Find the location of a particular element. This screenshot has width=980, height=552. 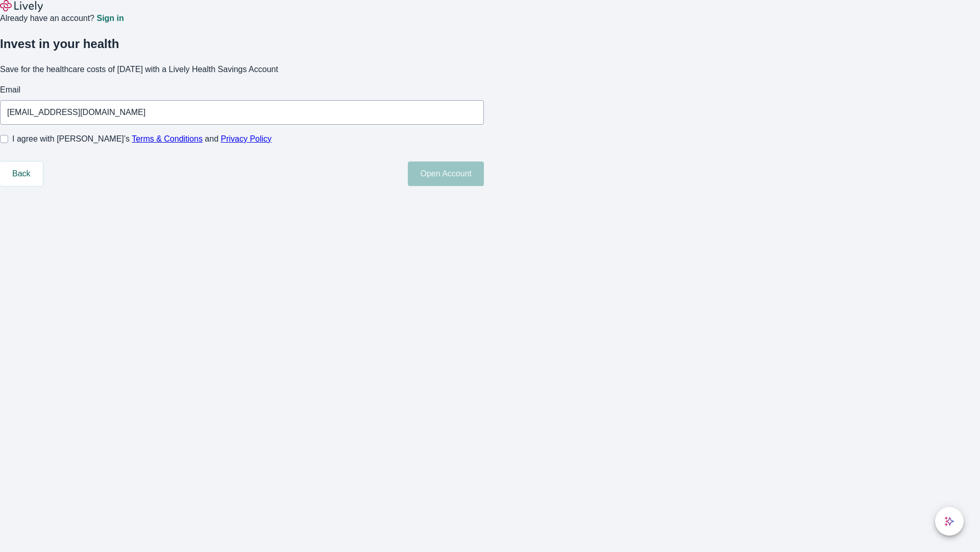

svg: Lively AI Assistant is located at coordinates (950, 521).